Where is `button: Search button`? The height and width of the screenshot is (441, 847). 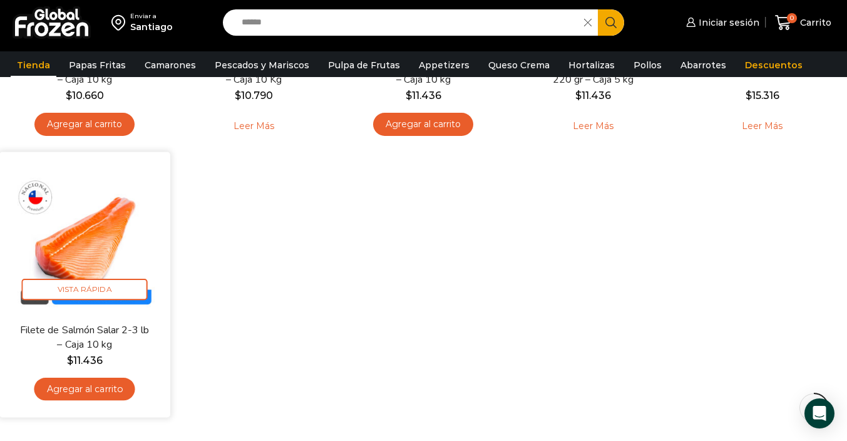
button: Search button is located at coordinates (611, 23).